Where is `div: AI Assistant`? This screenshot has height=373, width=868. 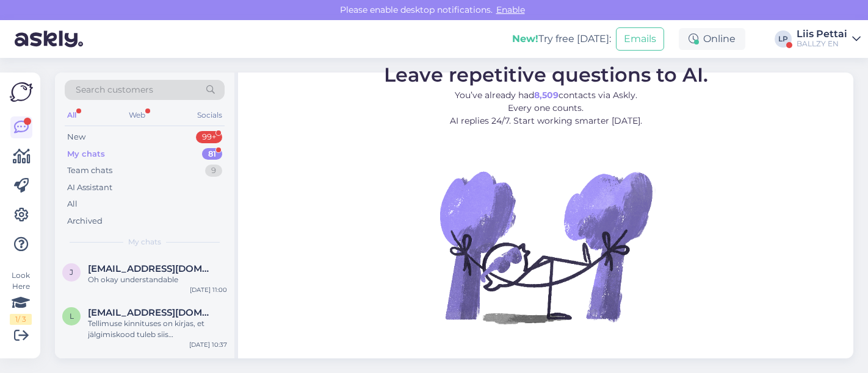 div: AI Assistant is located at coordinates (90, 188).